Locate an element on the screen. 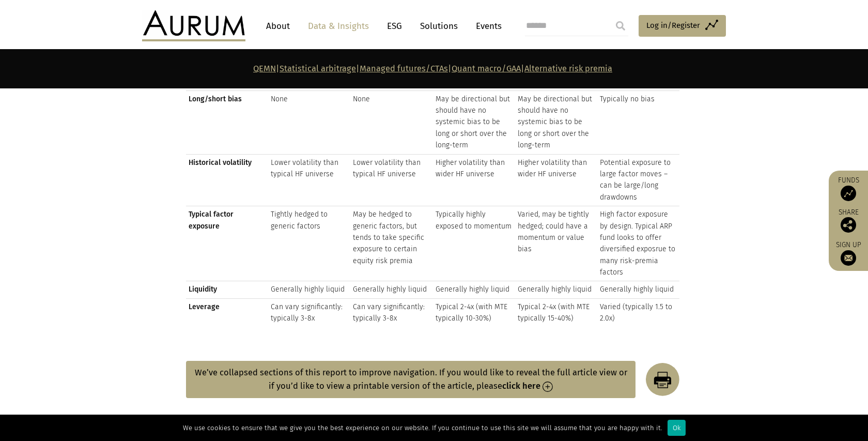 This screenshot has width=868, height=441. div: Share is located at coordinates (848, 220).